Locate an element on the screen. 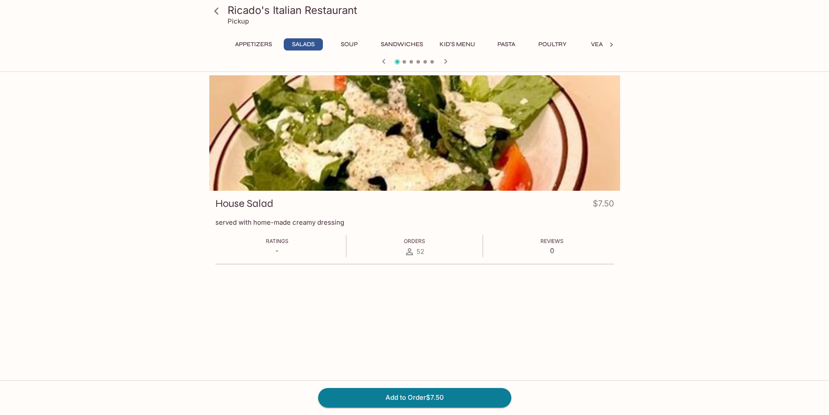  button: Poultry is located at coordinates (552, 44).